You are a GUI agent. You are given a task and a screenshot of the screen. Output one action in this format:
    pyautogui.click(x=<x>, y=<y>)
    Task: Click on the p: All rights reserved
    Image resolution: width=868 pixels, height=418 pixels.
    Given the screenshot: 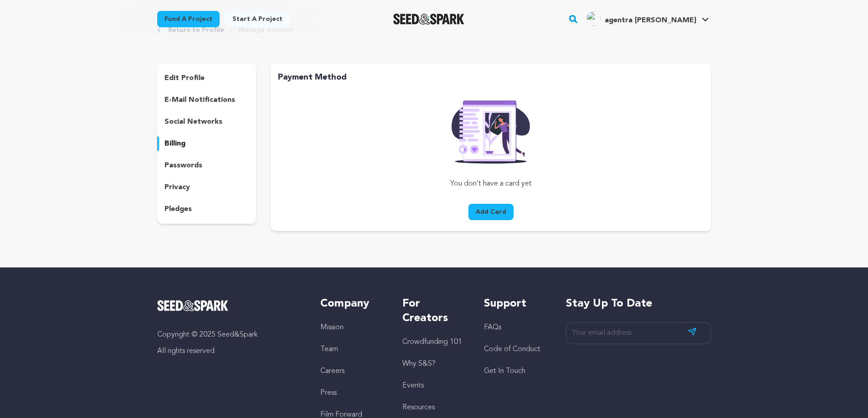 What is the action you would take?
    pyautogui.click(x=230, y=351)
    